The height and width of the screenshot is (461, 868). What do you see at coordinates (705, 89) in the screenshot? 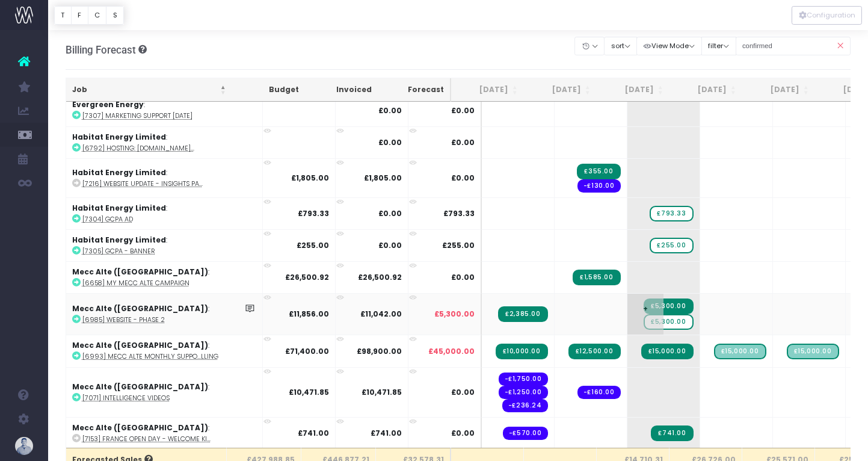
I see `th: Oct 25: activate to sort column ascending` at bounding box center [705, 89].